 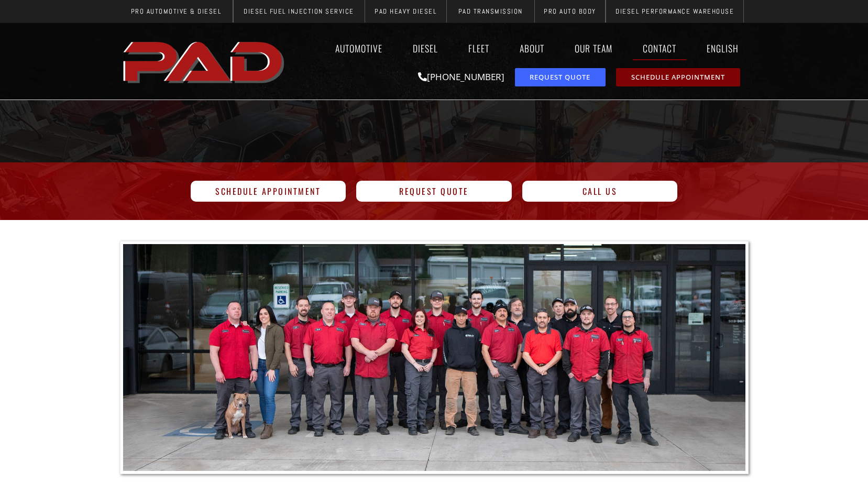 I want to click on span: PAD Heavy Diesel, so click(x=405, y=11).